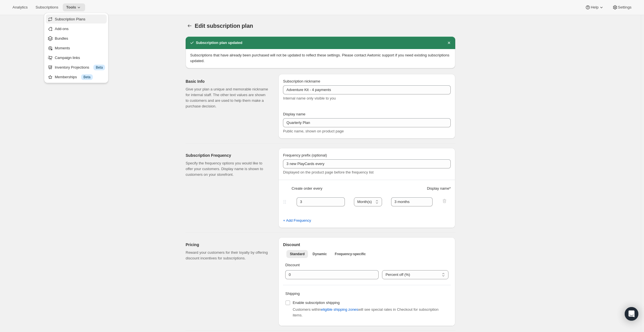 Image resolution: width=644 pixels, height=332 pixels. I want to click on p: Reward your customers for their loyalty by offering discount incentives for subscriptions., so click(227, 255).